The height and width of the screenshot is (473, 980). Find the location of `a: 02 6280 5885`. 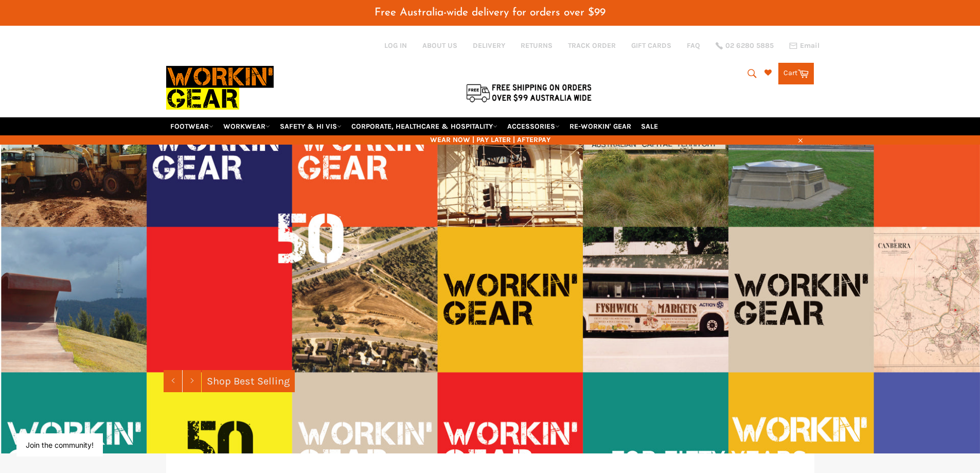

a: 02 6280 5885 is located at coordinates (745, 46).